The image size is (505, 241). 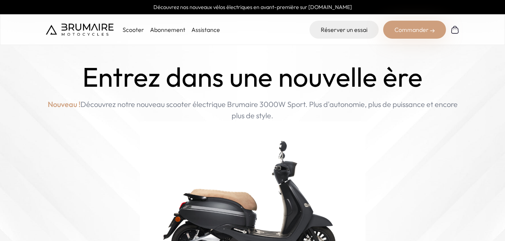 What do you see at coordinates (252, 77) in the screenshot?
I see `h1: Entrez dans une nouvelle ère` at bounding box center [252, 77].